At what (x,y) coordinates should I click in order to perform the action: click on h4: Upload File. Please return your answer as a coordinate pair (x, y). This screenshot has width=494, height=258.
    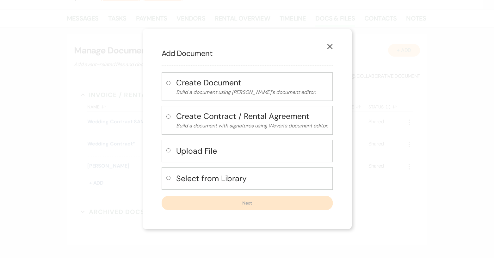
    Looking at the image, I should click on (252, 151).